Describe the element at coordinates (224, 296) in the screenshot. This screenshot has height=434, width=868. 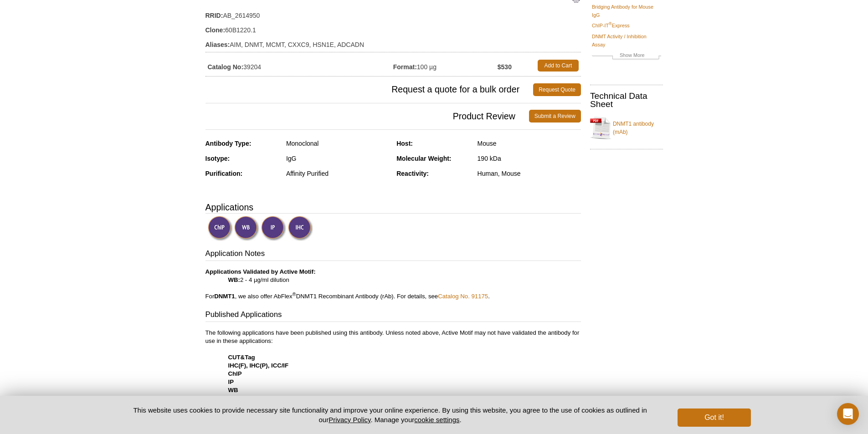
I see `b: DNMT1` at that location.